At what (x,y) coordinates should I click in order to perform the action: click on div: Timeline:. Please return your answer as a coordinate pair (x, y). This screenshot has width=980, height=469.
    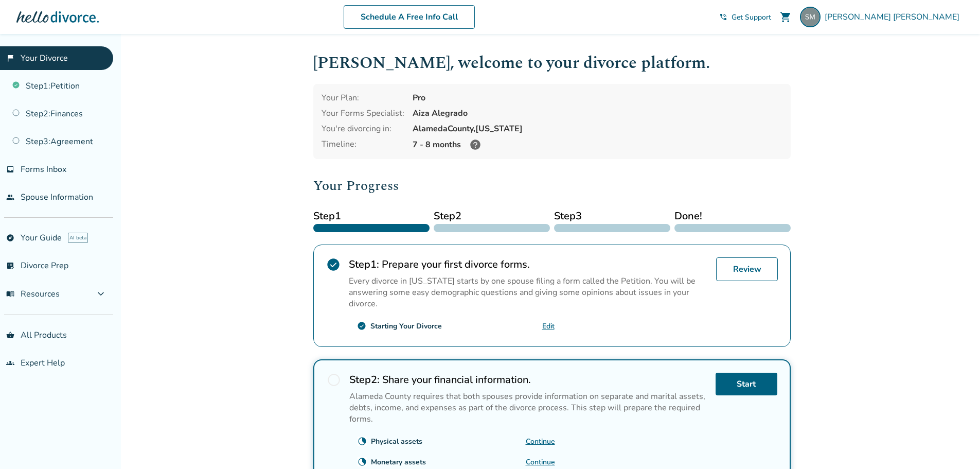
    Looking at the image, I should click on (363, 144).